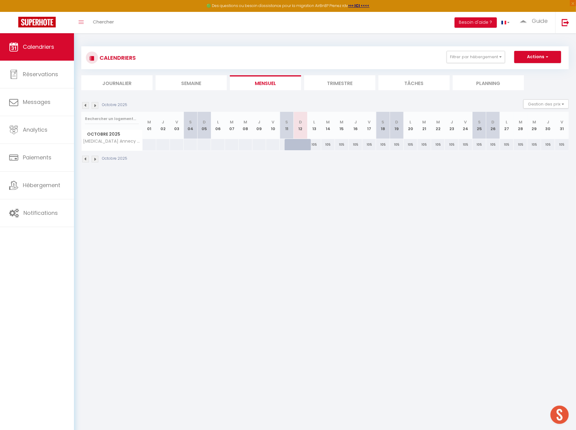 Image resolution: width=576 pixels, height=430 pixels. I want to click on th: 24, so click(466, 125).